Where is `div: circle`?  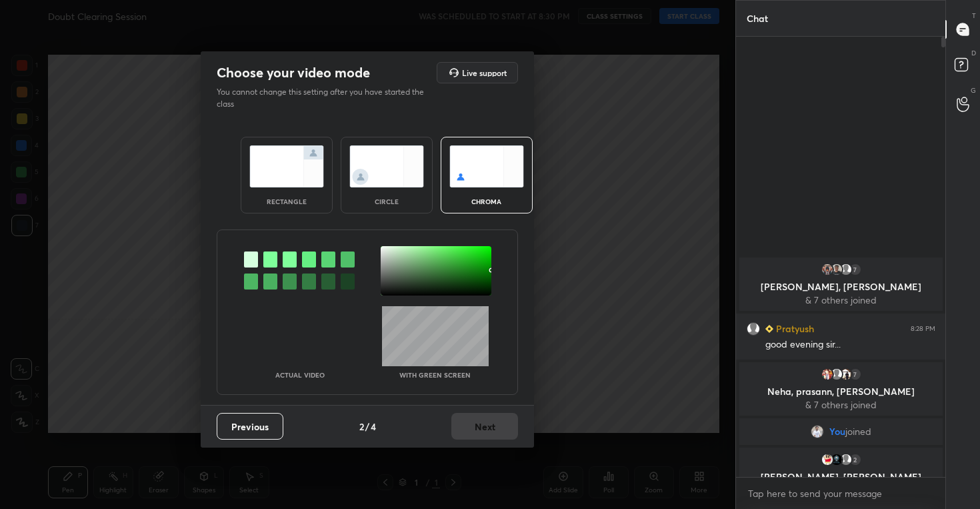 div: circle is located at coordinates (387, 201).